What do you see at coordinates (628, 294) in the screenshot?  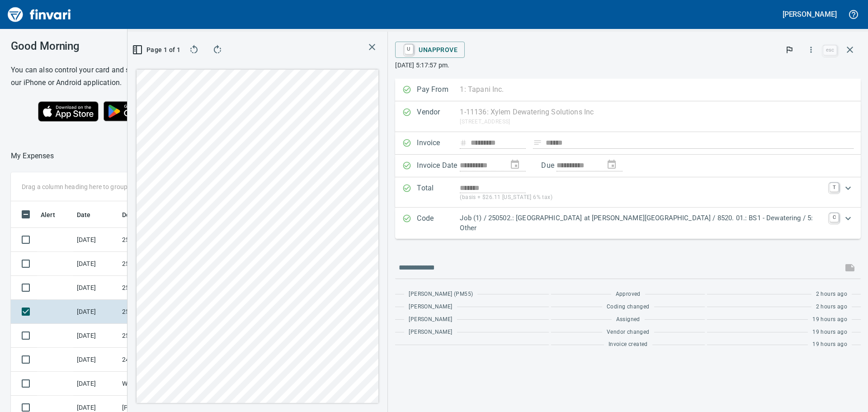 I see `span: Approved` at bounding box center [628, 294].